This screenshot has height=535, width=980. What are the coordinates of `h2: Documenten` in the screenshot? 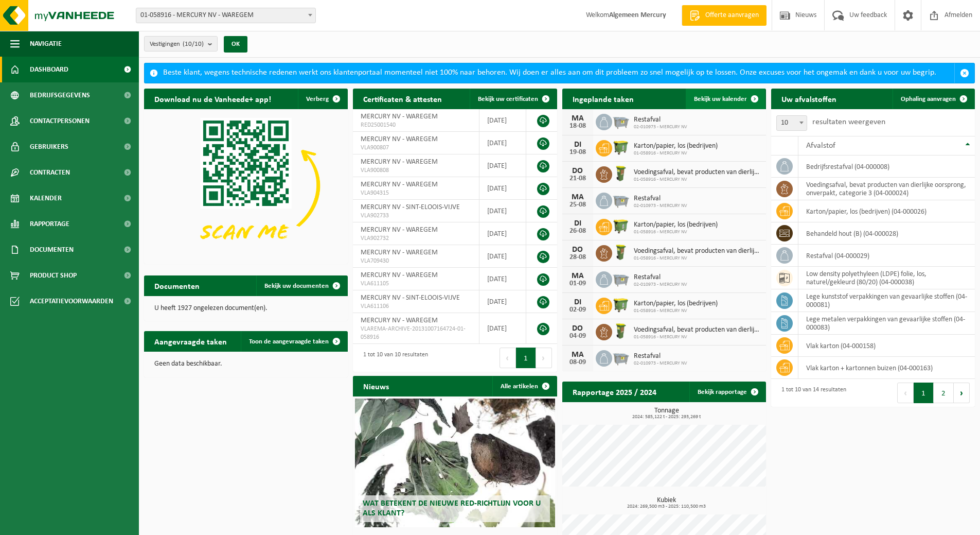 It's located at (177, 285).